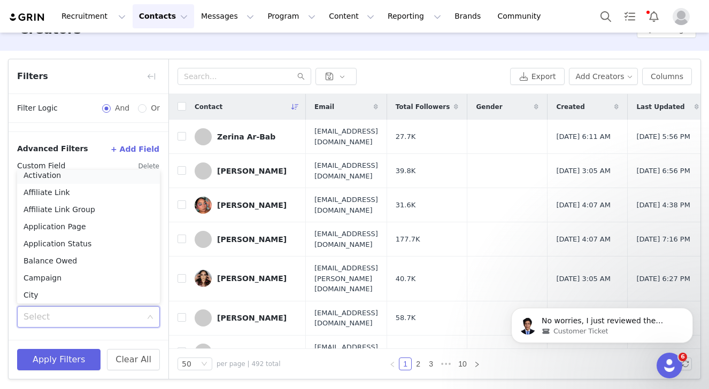 The height and width of the screenshot is (389, 709). Describe the element at coordinates (522, 16) in the screenshot. I see `a: Community` at that location.